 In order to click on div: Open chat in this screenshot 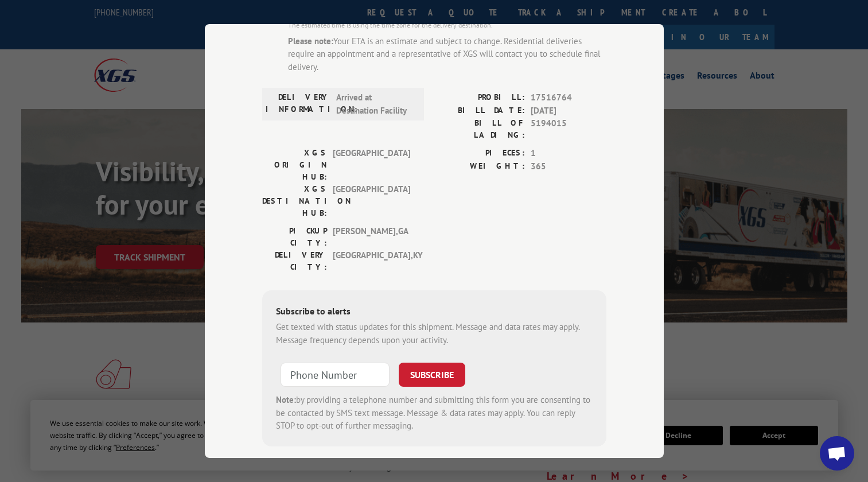, I will do `click(837, 453)`.